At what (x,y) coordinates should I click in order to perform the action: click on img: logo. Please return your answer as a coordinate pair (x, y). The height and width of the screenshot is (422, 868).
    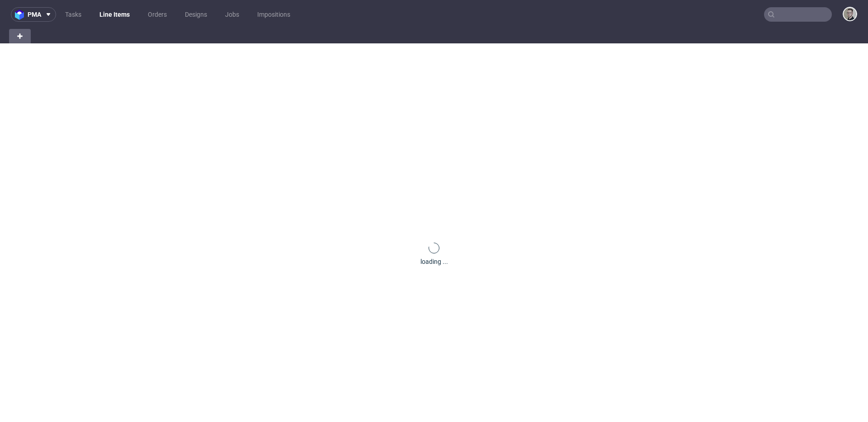
    Looking at the image, I should click on (21, 14).